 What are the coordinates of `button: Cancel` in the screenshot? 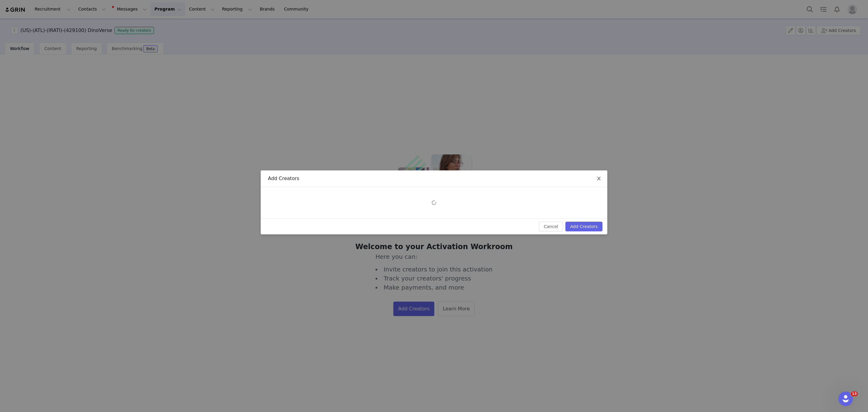 It's located at (551, 227).